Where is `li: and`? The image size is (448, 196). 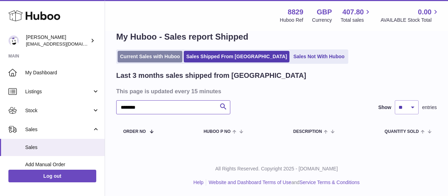 li: and is located at coordinates (283, 182).